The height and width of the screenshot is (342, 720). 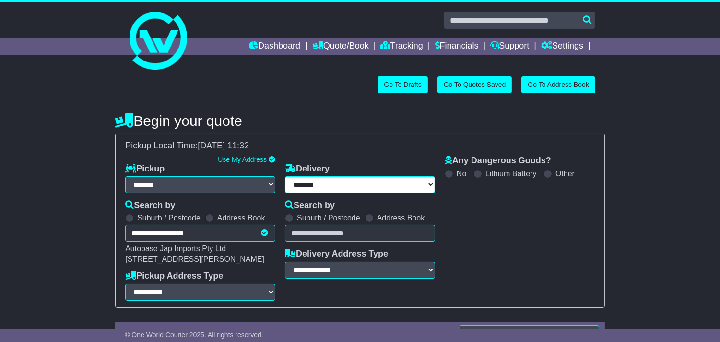 What do you see at coordinates (336, 254) in the screenshot?
I see `label: Delivery Address Type` at bounding box center [336, 254].